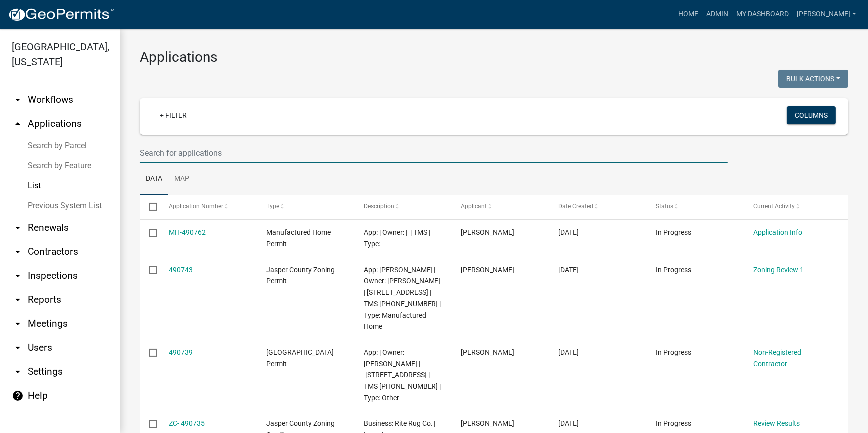  I want to click on i: help, so click(18, 396).